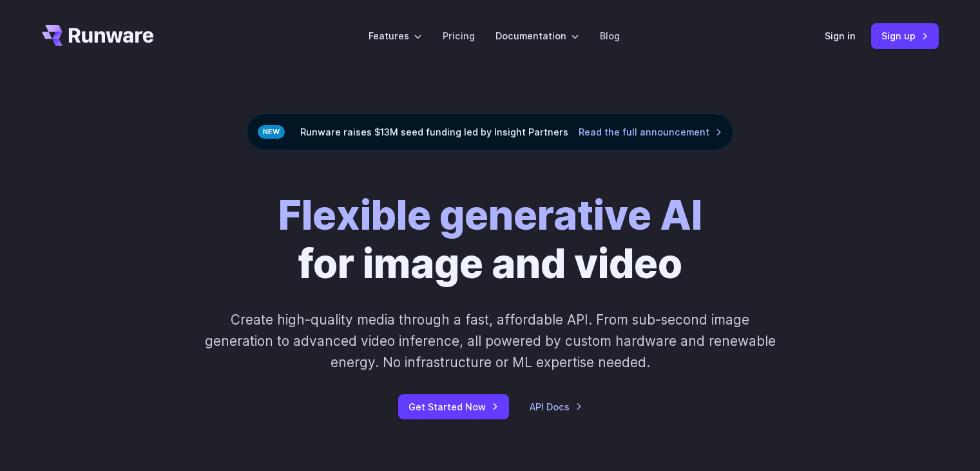 The height and width of the screenshot is (471, 980). Describe the element at coordinates (98, 36) in the screenshot. I see `a: Go to /` at that location.